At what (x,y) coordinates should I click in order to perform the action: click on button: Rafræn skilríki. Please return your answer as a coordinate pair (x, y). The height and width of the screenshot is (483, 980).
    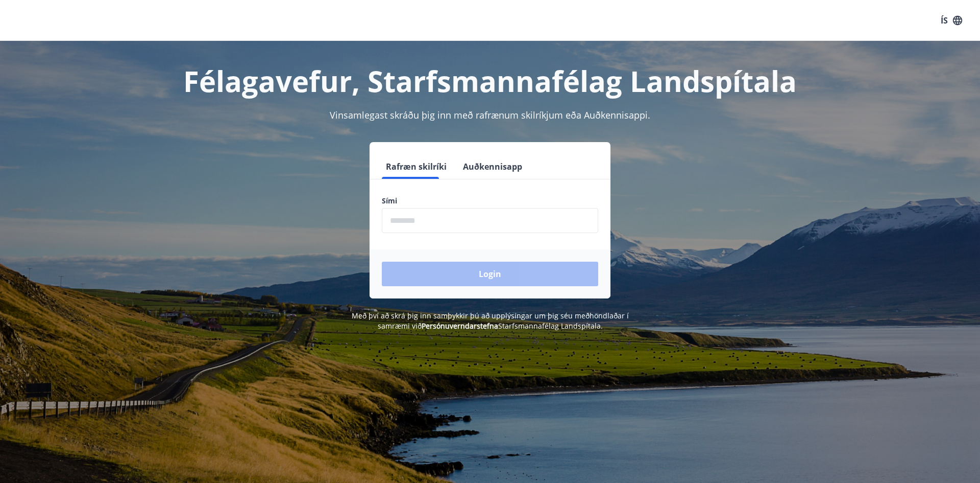
    Looking at the image, I should click on (416, 167).